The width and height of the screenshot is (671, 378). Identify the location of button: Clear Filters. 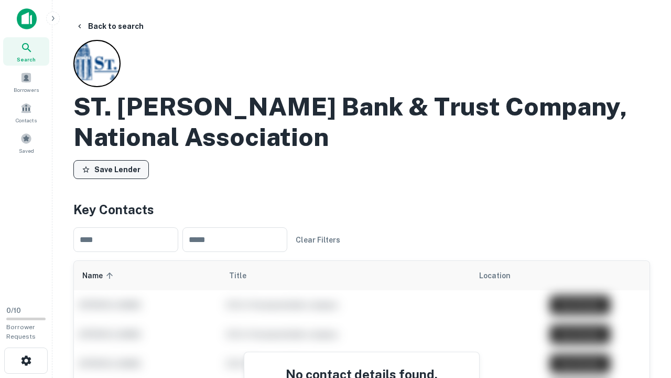
(318, 240).